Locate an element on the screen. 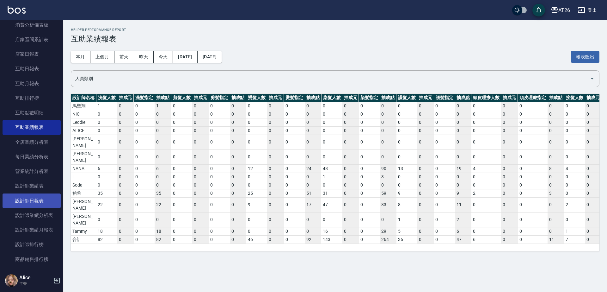 The height and width of the screenshot is (292, 607). th: 燙髮指定 is located at coordinates (294, 98).